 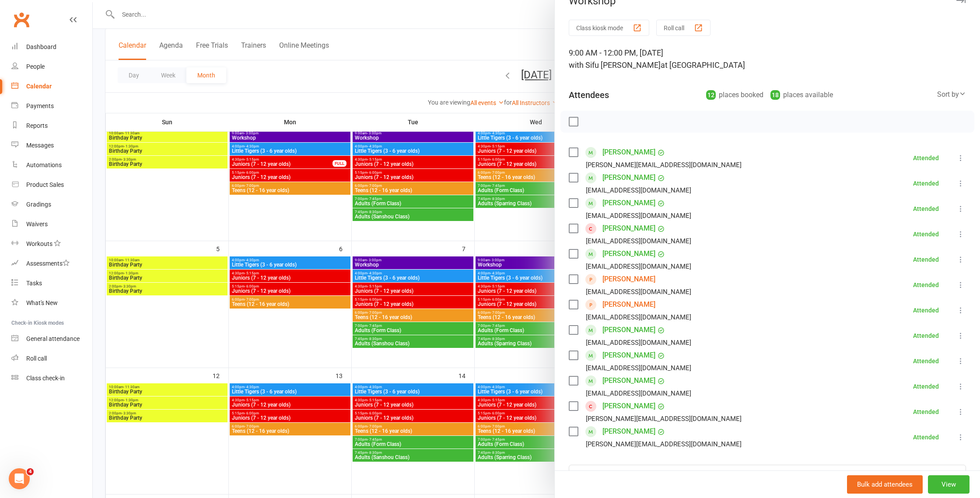 What do you see at coordinates (37, 224) in the screenshot?
I see `div: Waivers` at bounding box center [37, 224].